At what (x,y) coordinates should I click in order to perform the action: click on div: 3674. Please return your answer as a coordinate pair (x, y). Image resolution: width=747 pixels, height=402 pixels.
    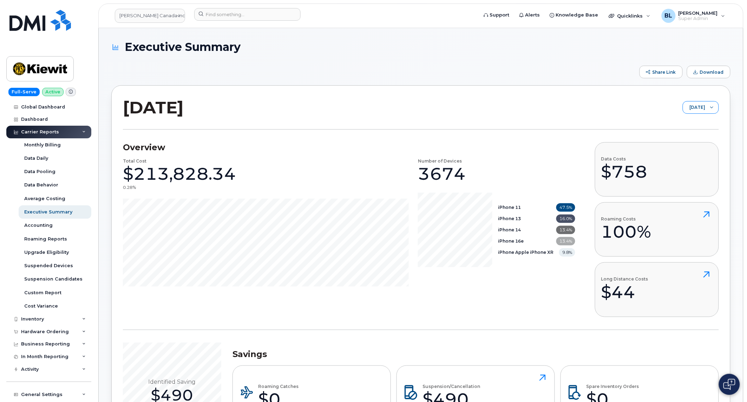
    Looking at the image, I should click on (442, 174).